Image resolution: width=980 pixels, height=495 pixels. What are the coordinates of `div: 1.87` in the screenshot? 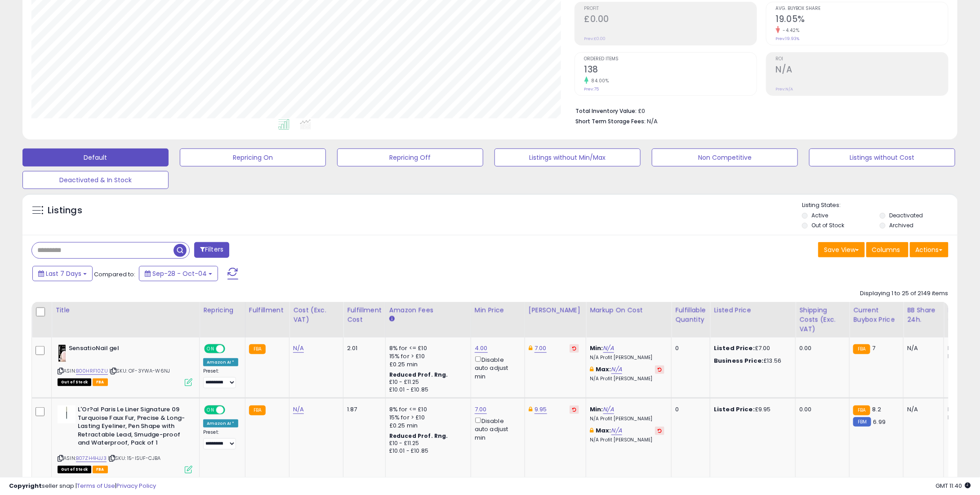 It's located at (363, 409).